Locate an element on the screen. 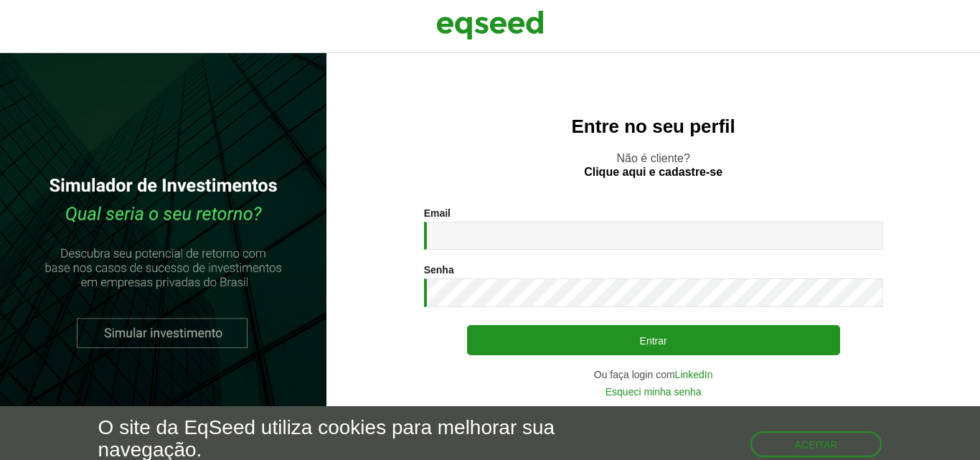 The image size is (980, 460). h2: Entre no seu perfil is located at coordinates (653, 127).